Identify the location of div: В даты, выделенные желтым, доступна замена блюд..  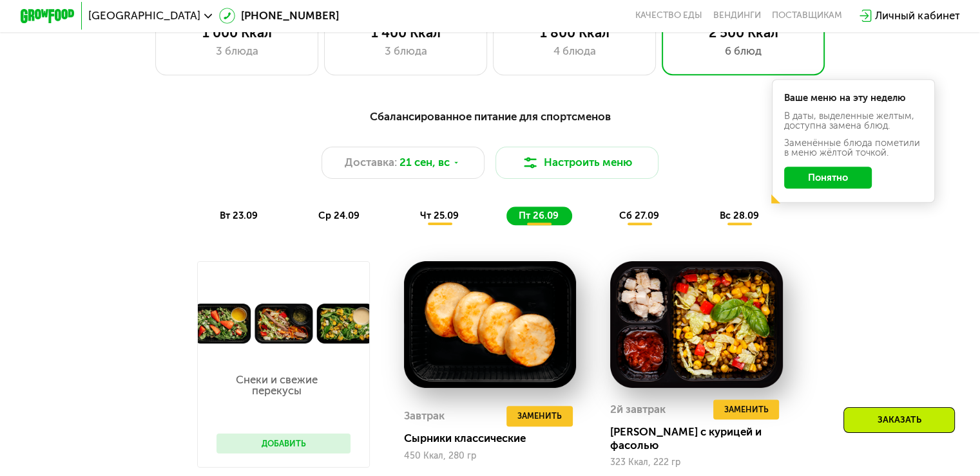
(854, 121).